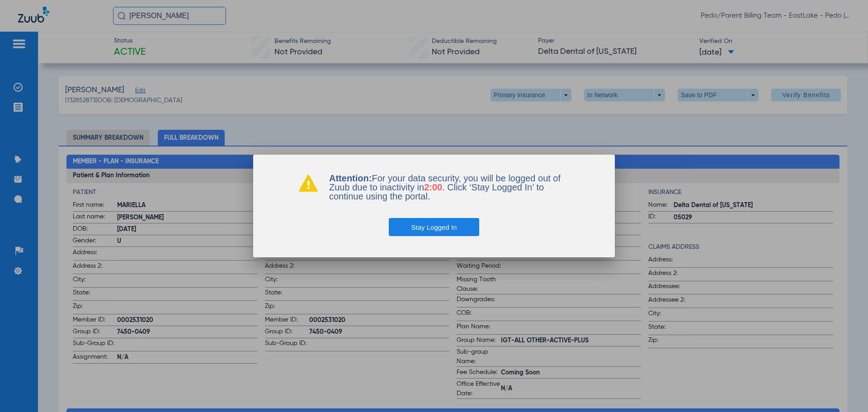  I want to click on span: 2:00, so click(433, 188).